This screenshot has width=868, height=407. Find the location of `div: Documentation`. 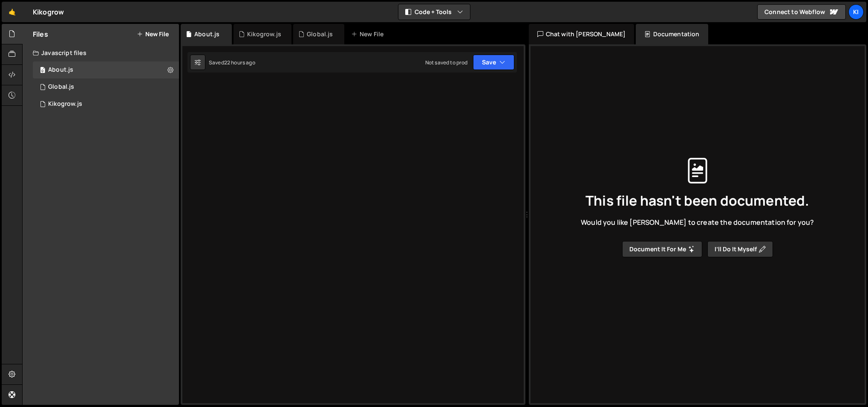

div: Documentation is located at coordinates (672, 34).